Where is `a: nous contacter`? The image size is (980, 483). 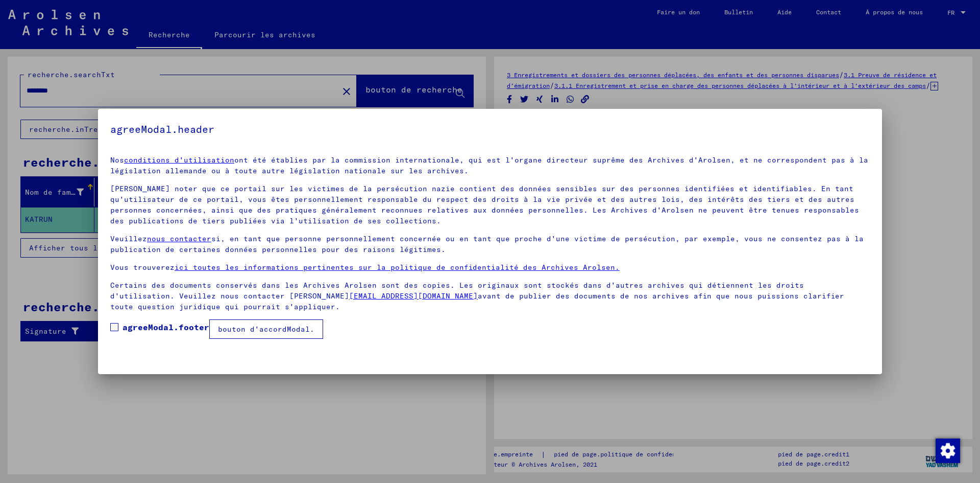 a: nous contacter is located at coordinates (180, 239).